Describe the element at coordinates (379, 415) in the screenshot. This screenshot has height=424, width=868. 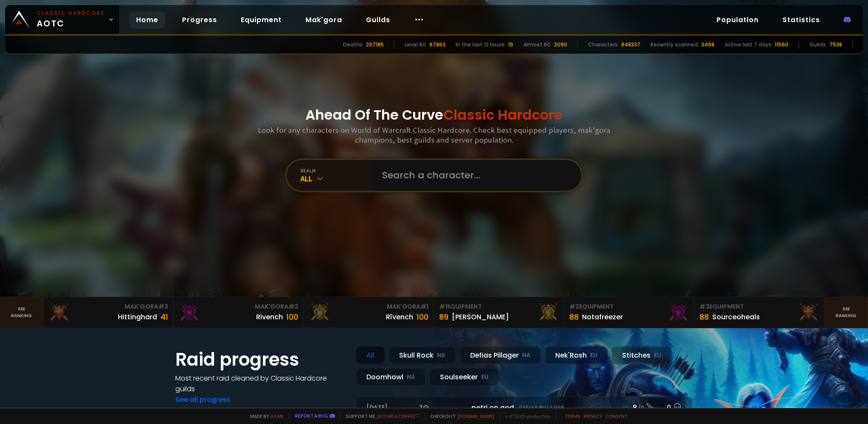
I see `span: Support me,` at that location.